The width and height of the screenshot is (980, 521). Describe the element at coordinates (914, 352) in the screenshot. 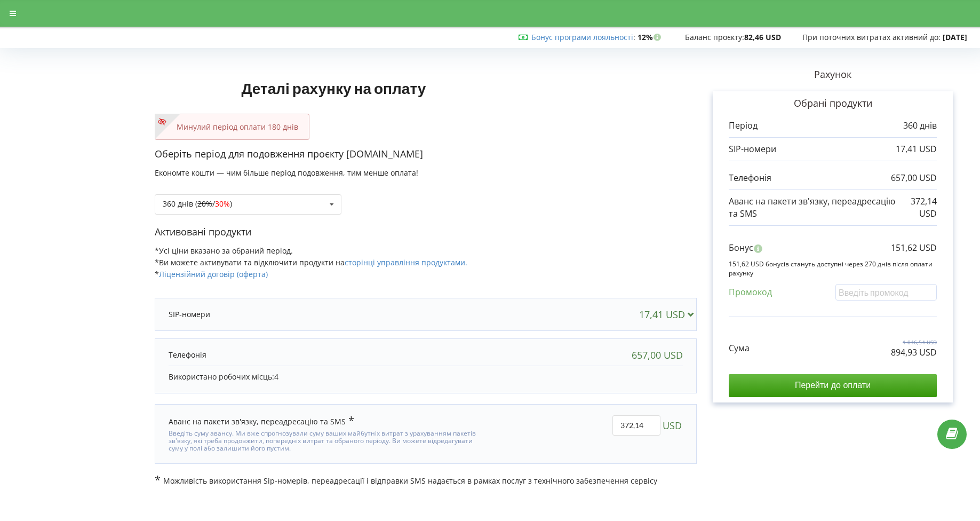

I see `p: 894,93 USD` at that location.